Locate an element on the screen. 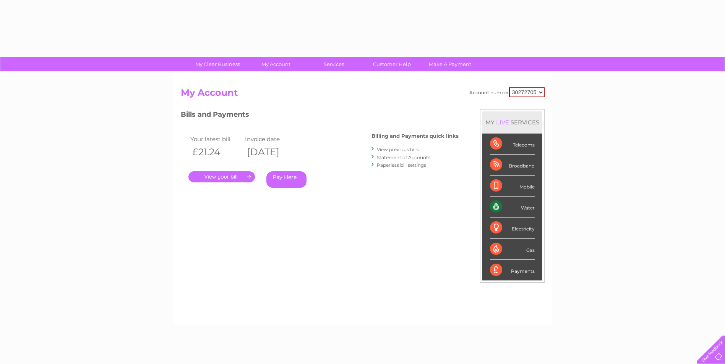 Image resolution: width=725 pixels, height=364 pixels. div: MY SERVICES is located at coordinates (512, 122).